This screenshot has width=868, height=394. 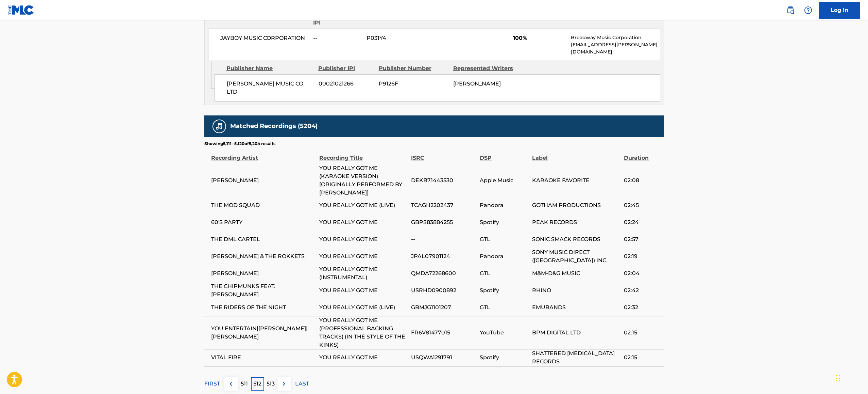 I want to click on img: Matched Recordings, so click(x=219, y=126).